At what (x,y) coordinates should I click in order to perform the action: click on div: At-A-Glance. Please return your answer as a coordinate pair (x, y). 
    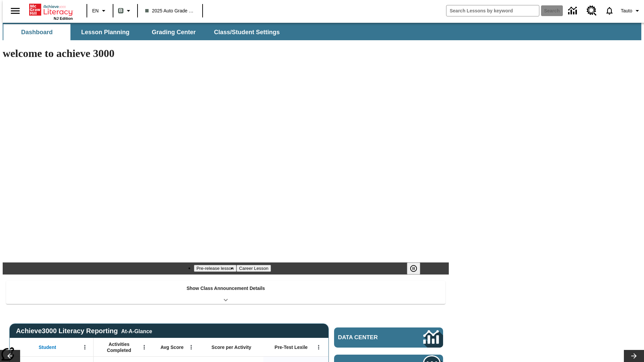
    Looking at the image, I should click on (137, 330).